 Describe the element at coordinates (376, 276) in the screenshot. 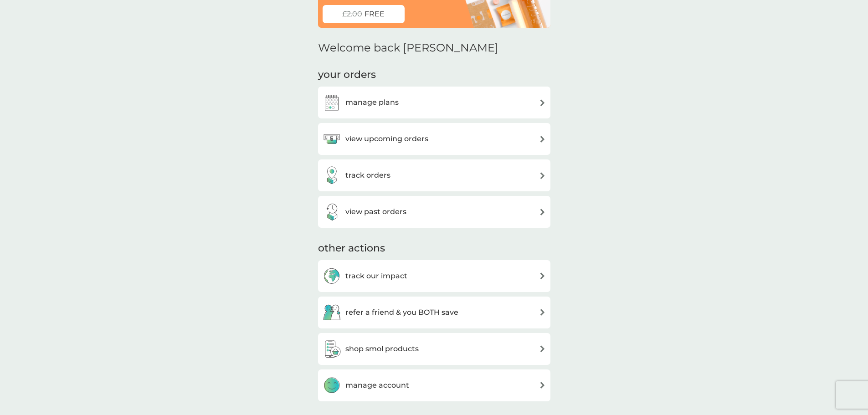

I see `h3: track our impact` at that location.